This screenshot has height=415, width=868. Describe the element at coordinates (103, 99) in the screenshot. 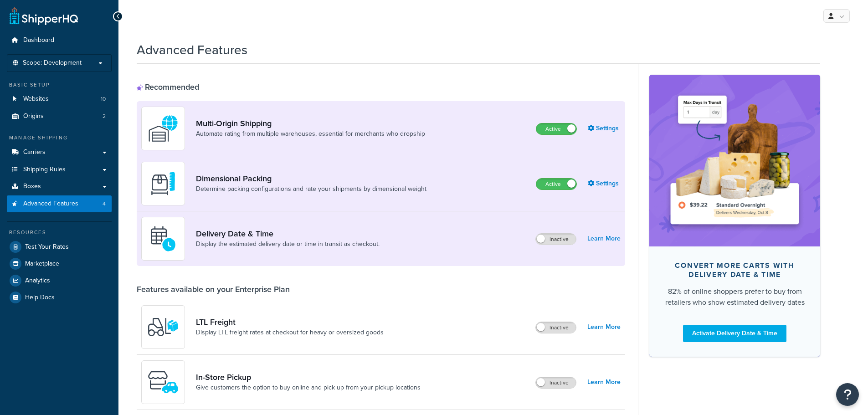

I see `span: 10` at that location.